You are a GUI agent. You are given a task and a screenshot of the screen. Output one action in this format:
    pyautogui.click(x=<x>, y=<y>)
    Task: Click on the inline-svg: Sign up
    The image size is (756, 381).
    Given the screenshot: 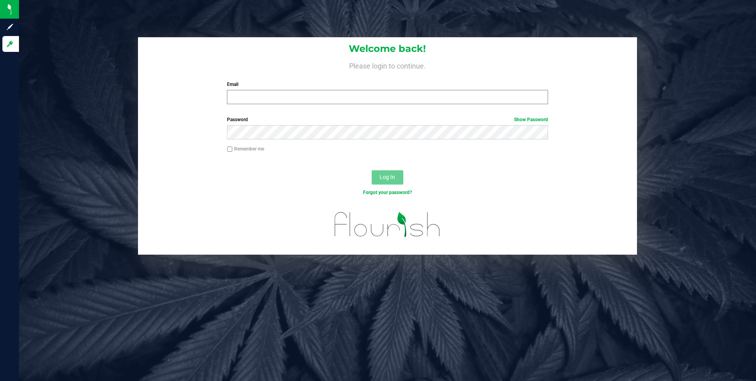 What is the action you would take?
    pyautogui.click(x=10, y=27)
    